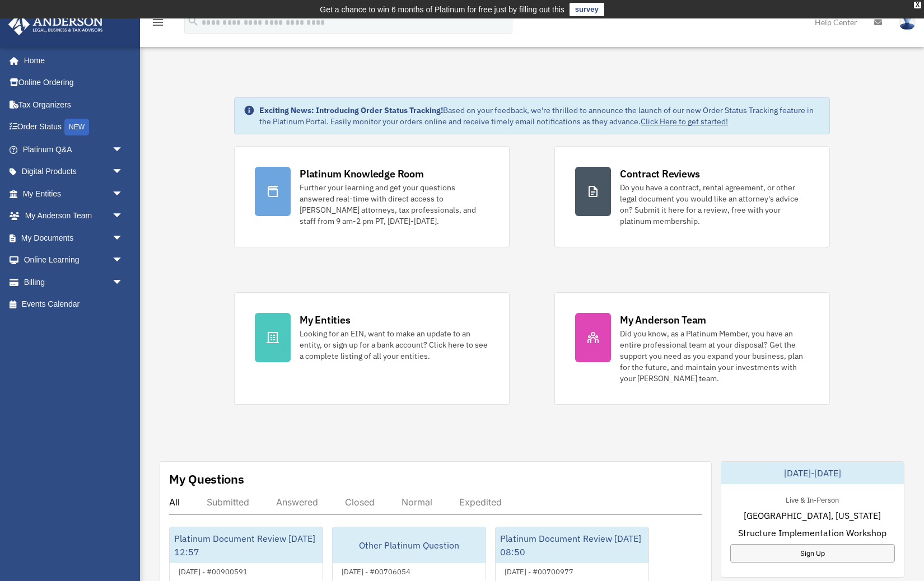 The width and height of the screenshot is (924, 581). What do you see at coordinates (359, 502) in the screenshot?
I see `div: Closed` at bounding box center [359, 502].